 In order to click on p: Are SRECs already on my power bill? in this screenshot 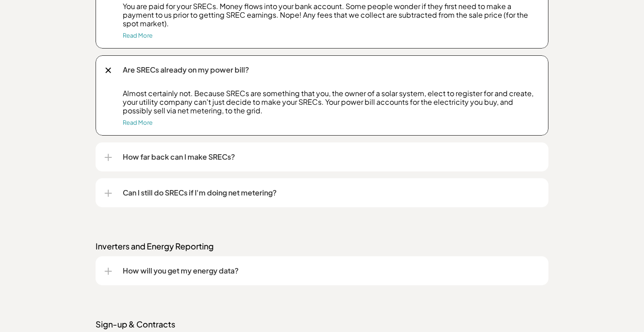, I will do `click(331, 70)`.